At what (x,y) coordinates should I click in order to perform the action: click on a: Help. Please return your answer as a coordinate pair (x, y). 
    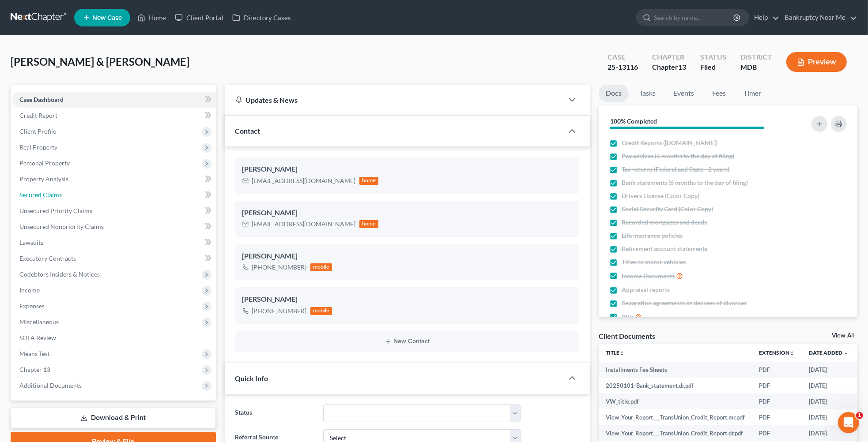
    Looking at the image, I should click on (764, 17).